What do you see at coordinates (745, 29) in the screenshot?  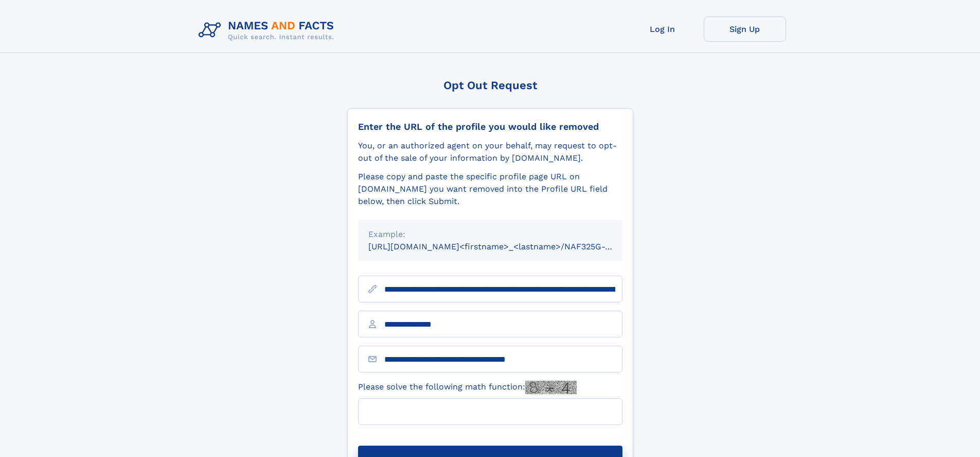 I see `a: Sign Up` at bounding box center [745, 29].